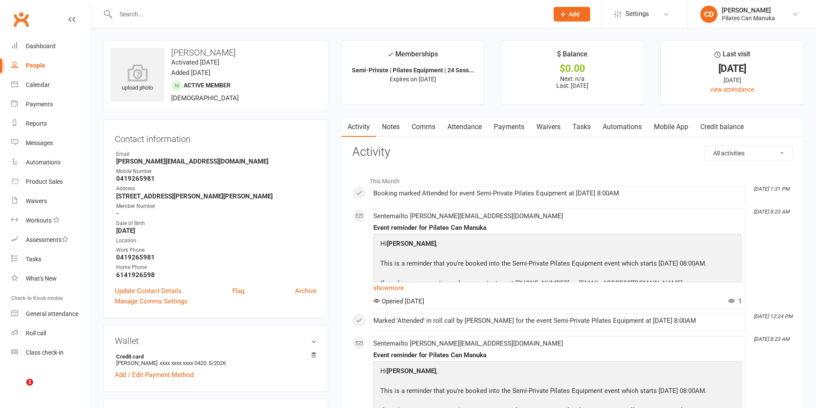 Image resolution: width=816 pixels, height=408 pixels. I want to click on div: Pilates Can Manuka, so click(748, 18).